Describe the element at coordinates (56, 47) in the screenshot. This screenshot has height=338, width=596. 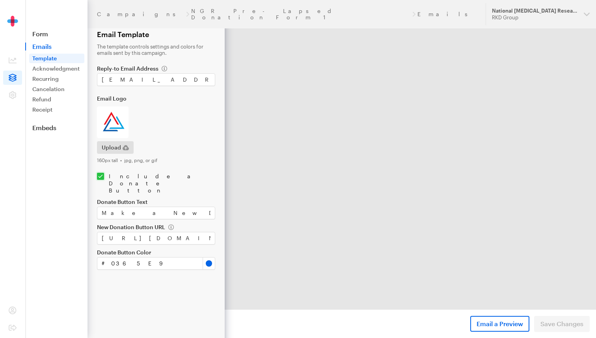
I see `span: Emails` at that location.